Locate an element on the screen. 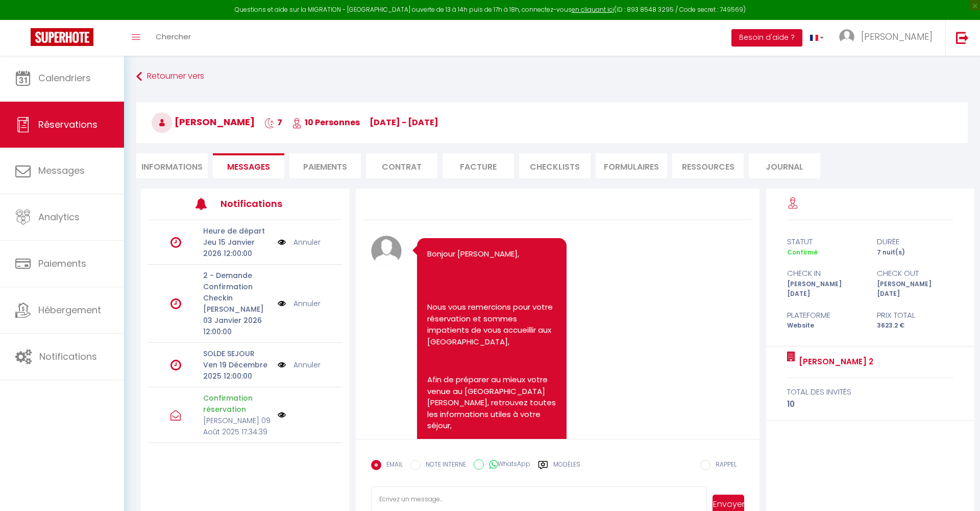 This screenshot has height=511, width=980. span: Réservations is located at coordinates (68, 124).